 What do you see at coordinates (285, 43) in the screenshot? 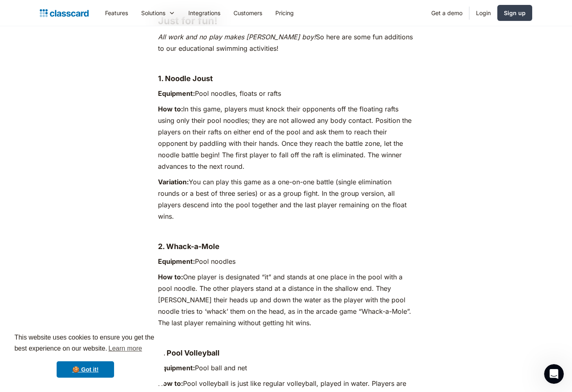
I see `p: So here are some fun additions to our educational swimming activities!` at bounding box center [285, 43].